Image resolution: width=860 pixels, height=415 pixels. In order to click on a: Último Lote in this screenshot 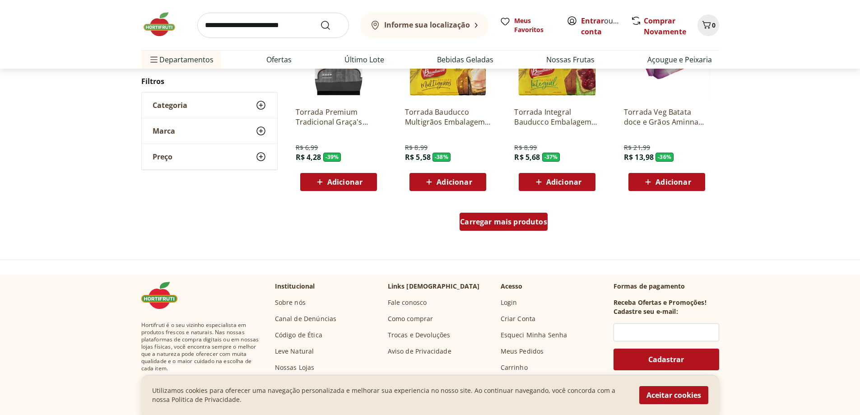, I will do `click(364, 60)`.